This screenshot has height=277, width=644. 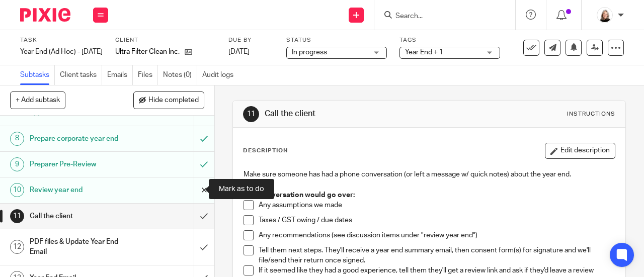 What do you see at coordinates (81, 75) in the screenshot?
I see `a: Client tasks` at bounding box center [81, 75].